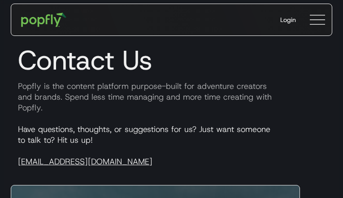 This screenshot has width=343, height=198. Describe the element at coordinates (171, 145) in the screenshot. I see `p: Have questions, thoughts, or suggestions for us? Just want someone to talk to? Hit us up!` at that location.